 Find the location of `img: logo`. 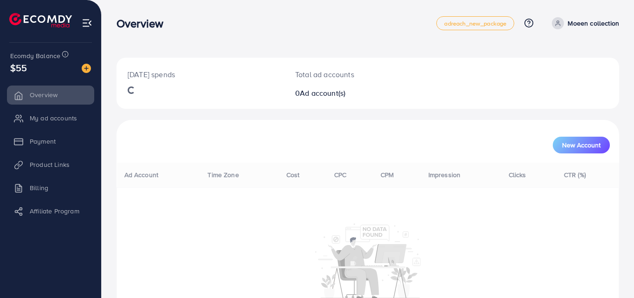

img: logo is located at coordinates (40, 20).